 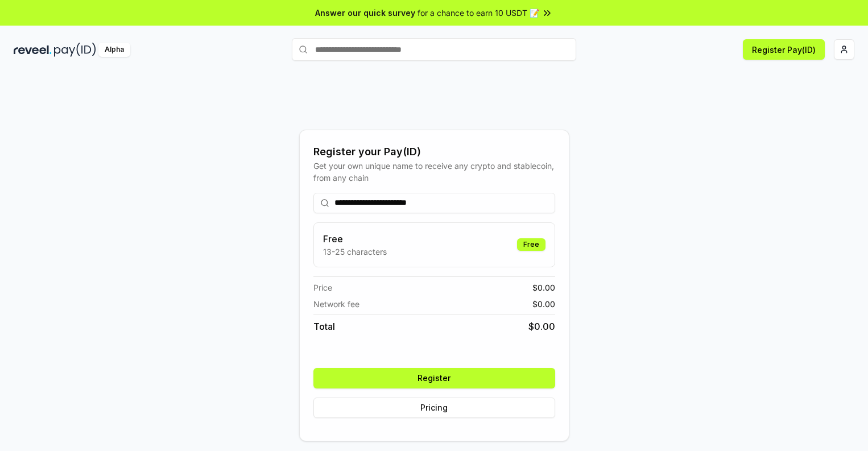 I want to click on span: Total, so click(x=324, y=327).